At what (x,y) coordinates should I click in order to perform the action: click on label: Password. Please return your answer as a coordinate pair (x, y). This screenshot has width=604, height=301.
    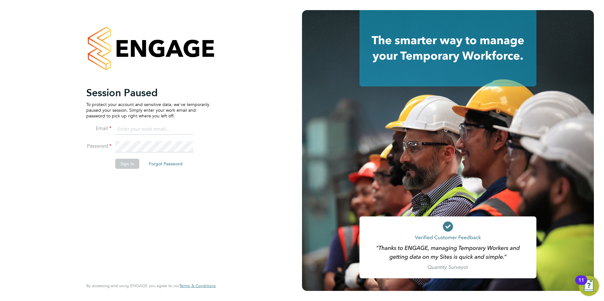
    Looking at the image, I should click on (99, 146).